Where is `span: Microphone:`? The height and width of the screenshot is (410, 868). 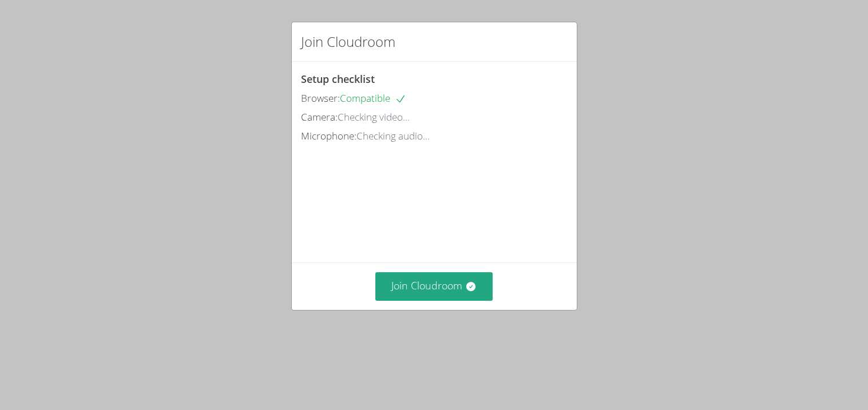
span: Microphone: is located at coordinates (328, 135).